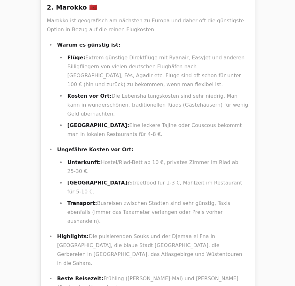 Image resolution: width=295 pixels, height=286 pixels. I want to click on strong: Beste Reisezeit:, so click(80, 279).